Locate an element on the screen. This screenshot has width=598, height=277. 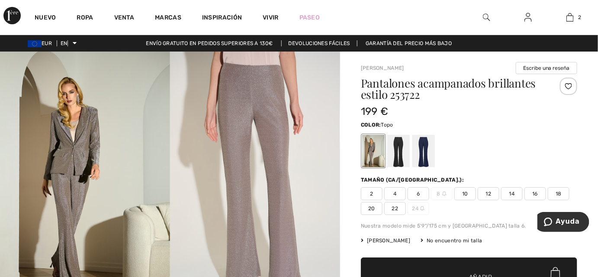
a: Marcas is located at coordinates (168, 18).